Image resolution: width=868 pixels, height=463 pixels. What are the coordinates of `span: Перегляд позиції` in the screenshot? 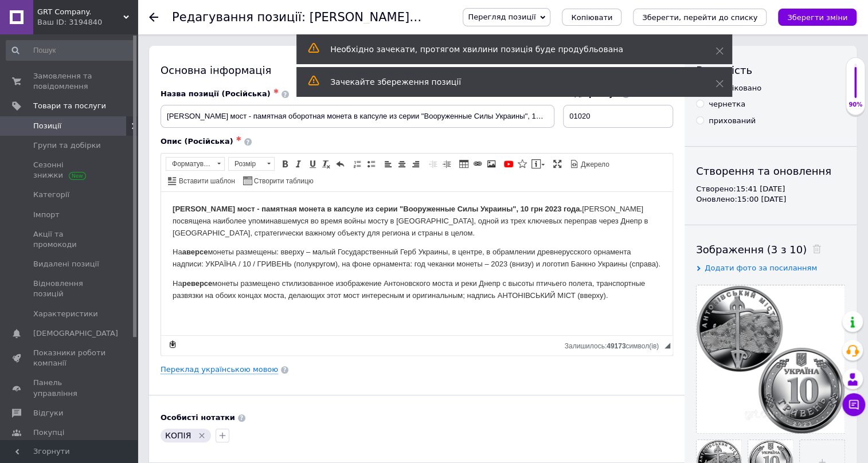 It's located at (502, 17).